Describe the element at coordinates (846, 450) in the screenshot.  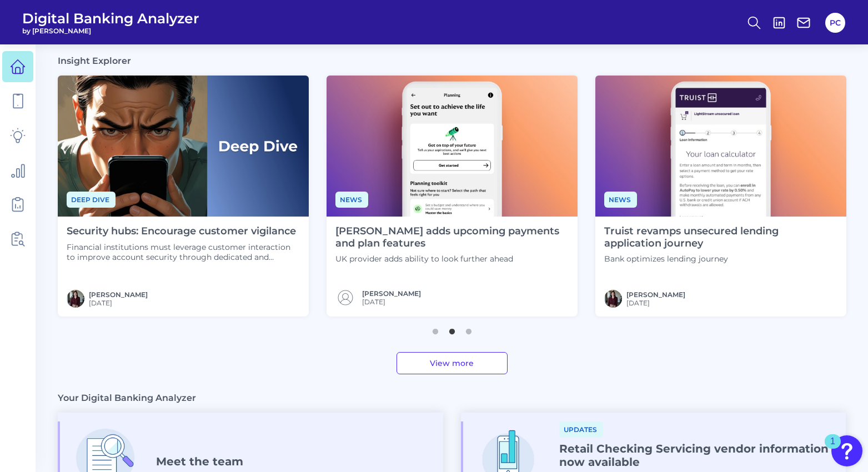
I see `button: Open Resource Center, 1 new notification` at that location.